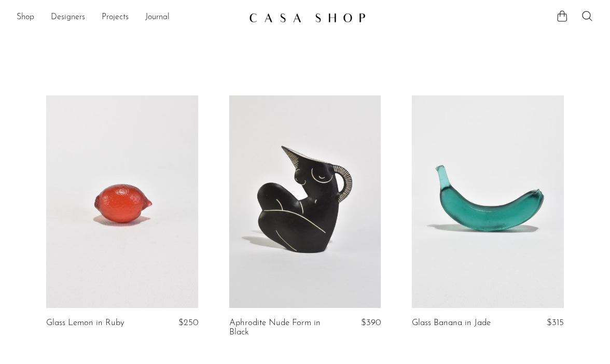 The image size is (610, 364). Describe the element at coordinates (129, 18) in the screenshot. I see `nav: Desktop navigation` at that location.